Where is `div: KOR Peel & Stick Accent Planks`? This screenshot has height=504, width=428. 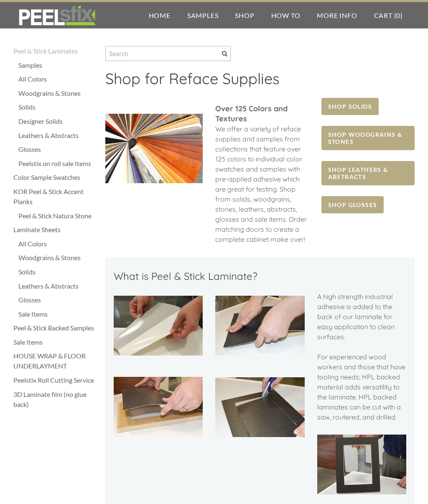
div: KOR Peel & Stick Accent Planks is located at coordinates (55, 197).